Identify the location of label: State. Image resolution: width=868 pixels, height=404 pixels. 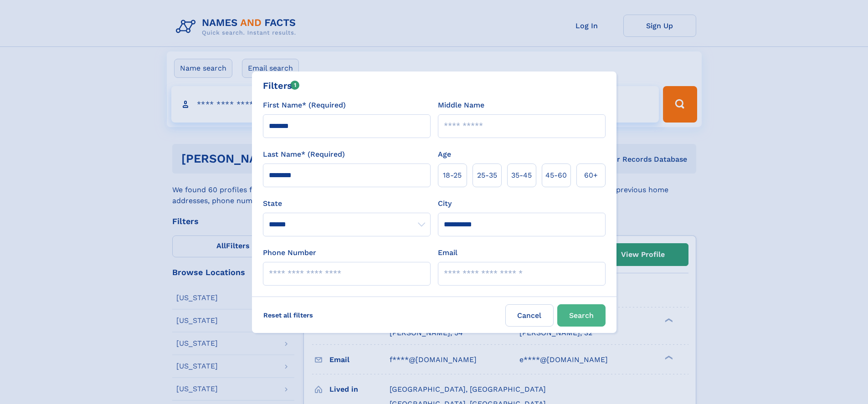
(347, 203).